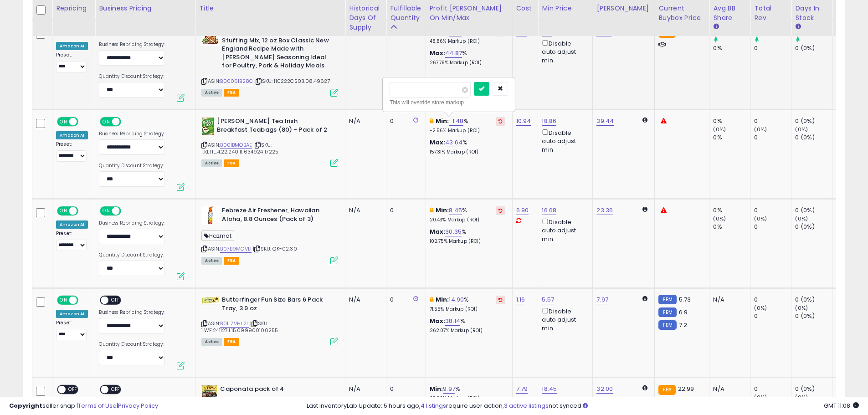 The width and height of the screenshot is (868, 415). What do you see at coordinates (240, 327) in the screenshot?
I see `span: | SKU: 1.WF.241127.1.15.099900100255` at bounding box center [240, 327].